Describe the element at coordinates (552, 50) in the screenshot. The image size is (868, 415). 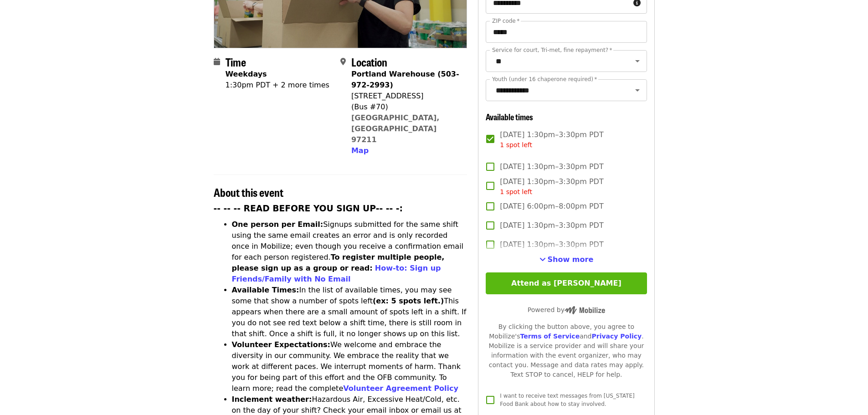
I see `label: Service for court, Tri-met, fine repayment?` at that location.